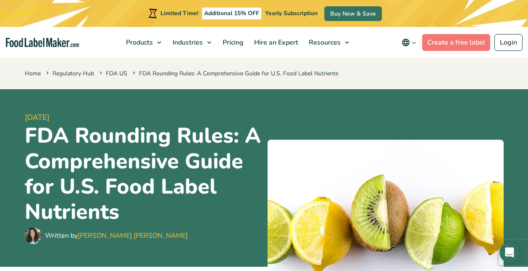 Image resolution: width=528 pixels, height=271 pixels. I want to click on a: Products, so click(143, 42).